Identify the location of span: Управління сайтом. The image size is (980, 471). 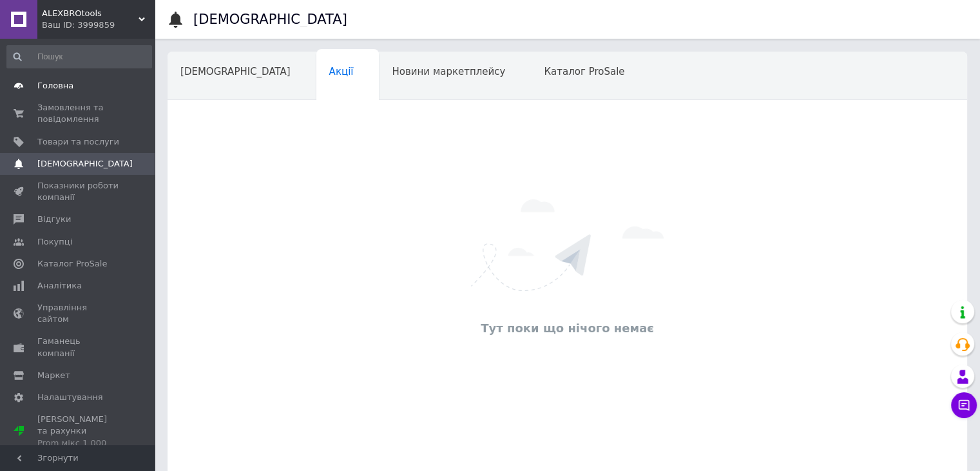
(78, 313).